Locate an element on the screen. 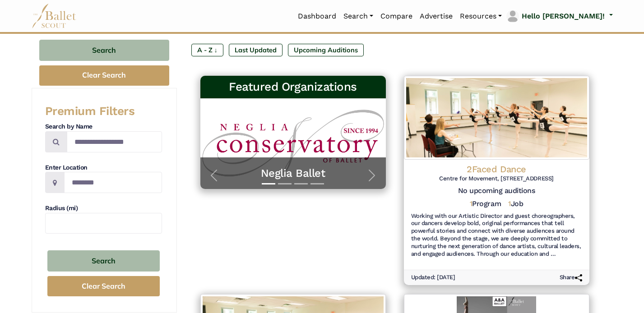 The height and width of the screenshot is (313, 644). h3: Featured Organizations is located at coordinates (293, 87).